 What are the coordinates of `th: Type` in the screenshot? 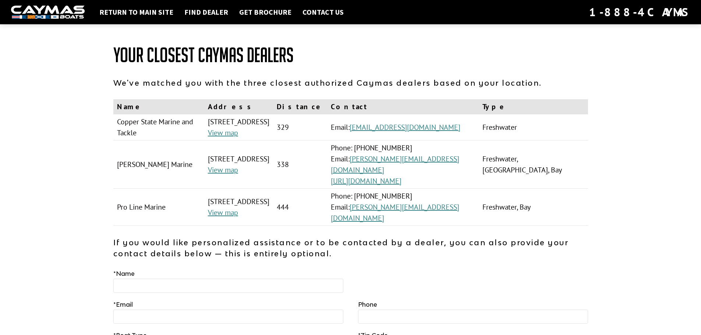 It's located at (533, 107).